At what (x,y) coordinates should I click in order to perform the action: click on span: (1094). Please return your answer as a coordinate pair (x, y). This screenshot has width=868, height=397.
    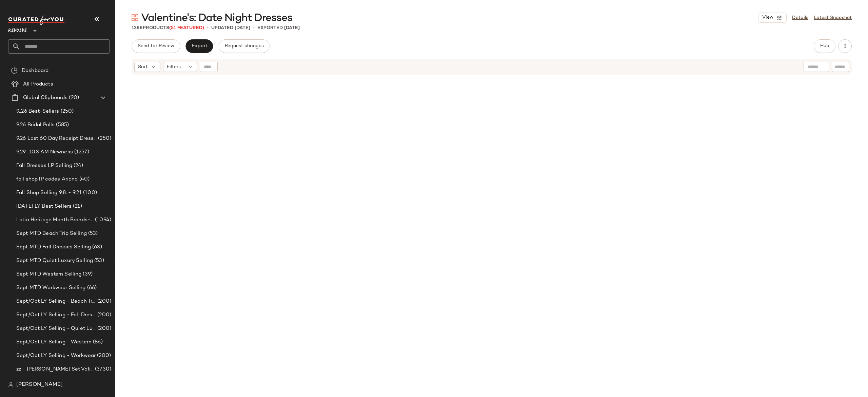
    Looking at the image, I should click on (102, 220).